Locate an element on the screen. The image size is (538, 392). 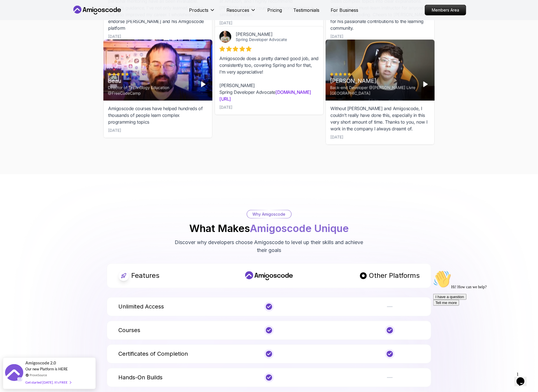
div: Beau is located at coordinates (151, 81).